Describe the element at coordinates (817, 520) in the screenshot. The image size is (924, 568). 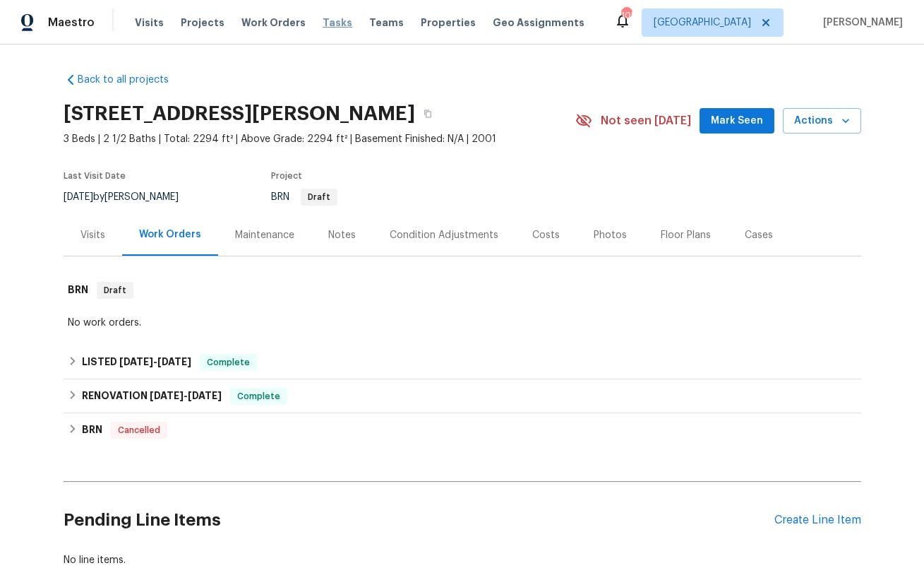
I see `div: Create Line Item` at that location.